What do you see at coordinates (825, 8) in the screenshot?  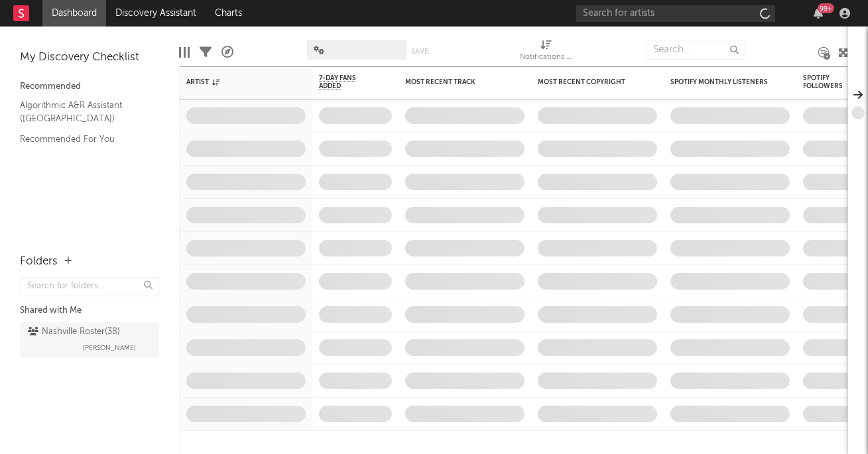 I see `div: 99 +` at bounding box center [825, 8].